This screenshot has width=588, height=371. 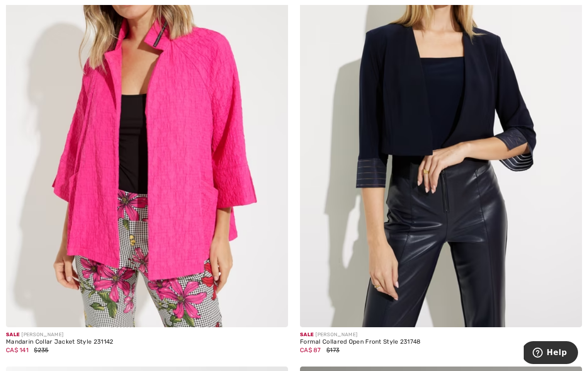 What do you see at coordinates (333, 351) in the screenshot?
I see `span: $173` at bounding box center [333, 351].